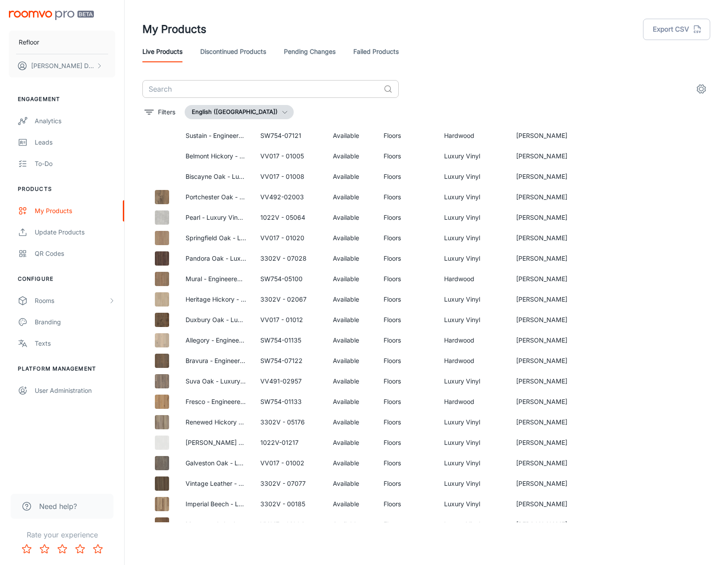 The image size is (728, 565). What do you see at coordinates (233, 51) in the screenshot?
I see `a: Discontinued Products` at bounding box center [233, 51].